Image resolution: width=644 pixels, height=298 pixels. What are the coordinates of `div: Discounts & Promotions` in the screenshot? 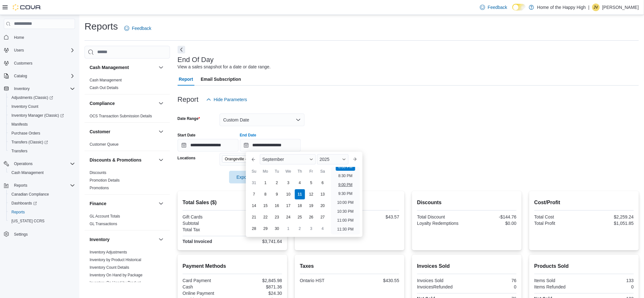 It's located at (127, 181).